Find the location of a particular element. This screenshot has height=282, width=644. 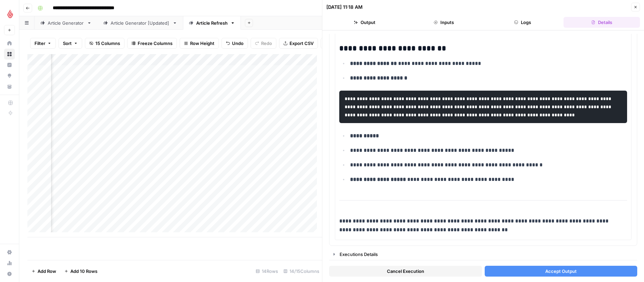

a: Your Data is located at coordinates (9, 87).